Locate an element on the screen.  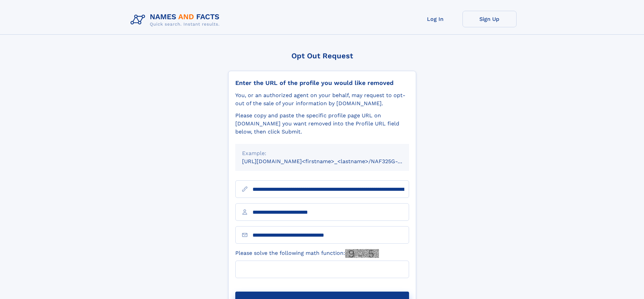
label: Please solve the following math function: is located at coordinates (307, 254).